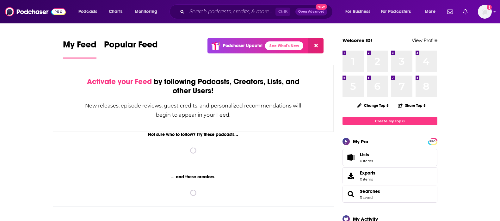 This screenshot has height=221, width=500. I want to click on a: Exports, so click(390, 176).